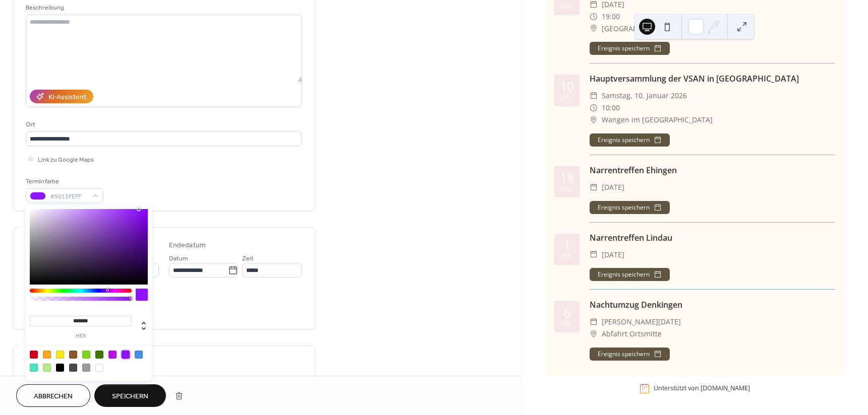  Describe the element at coordinates (73, 368) in the screenshot. I see `div: #4A4A4A` at that location.